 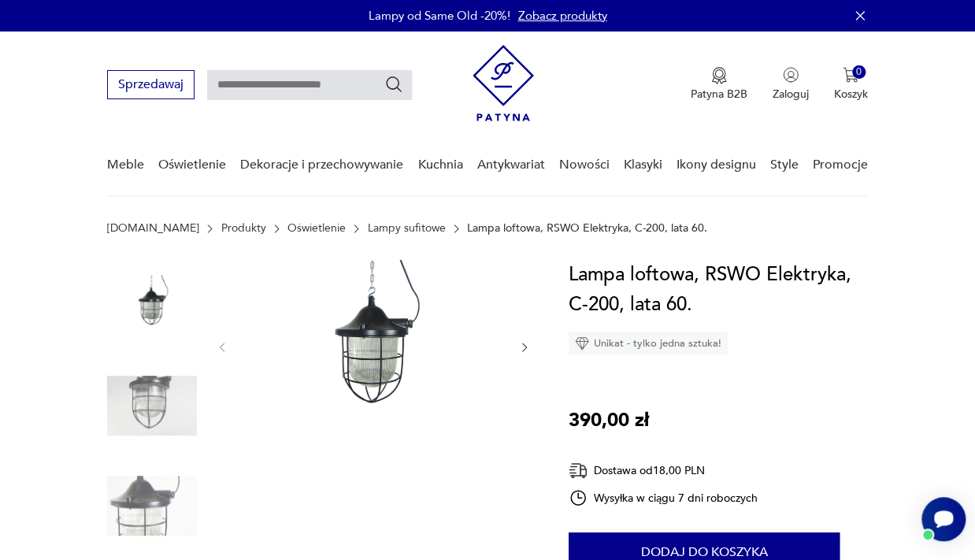 What do you see at coordinates (850, 84) in the screenshot?
I see `button: 0Koszyk` at bounding box center [850, 84].